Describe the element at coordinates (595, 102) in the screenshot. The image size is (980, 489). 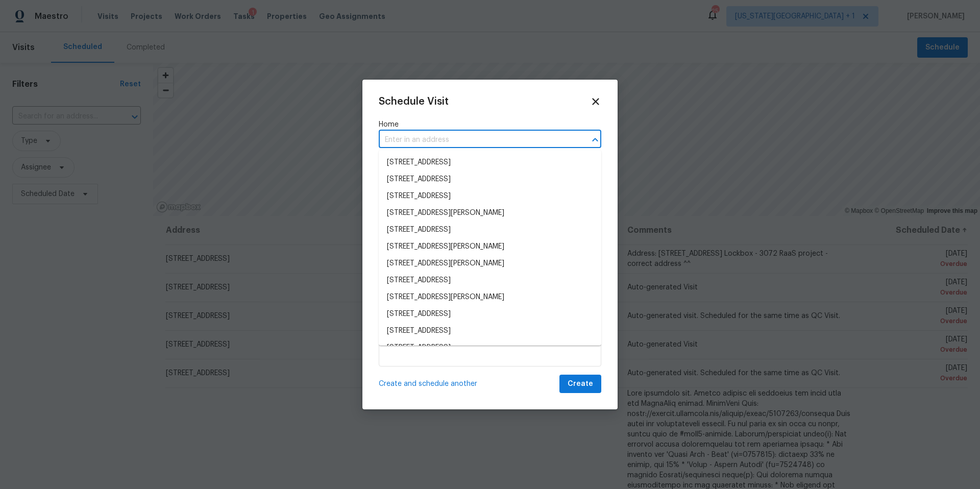
I see `span: Close` at that location.